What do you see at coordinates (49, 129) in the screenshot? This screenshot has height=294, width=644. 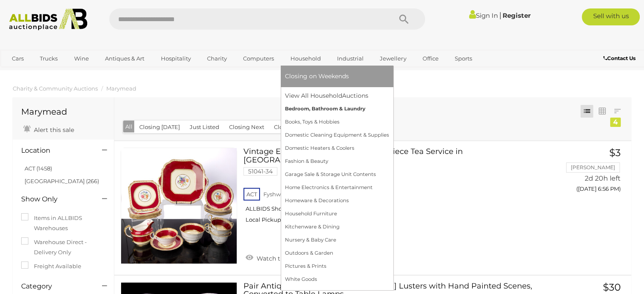 I see `a: Alert this sale` at bounding box center [49, 129].